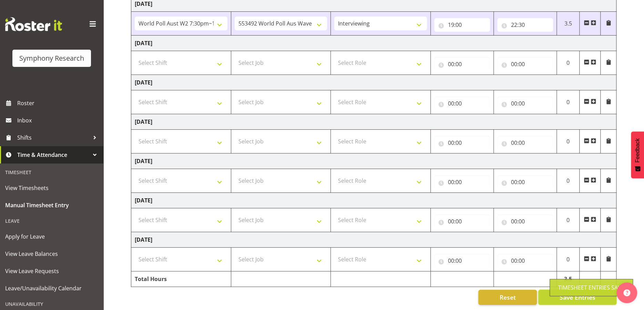 Image resolution: width=644 pixels, height=310 pixels. Describe the element at coordinates (52, 205) in the screenshot. I see `a: Manual Timesheet Entry` at that location.